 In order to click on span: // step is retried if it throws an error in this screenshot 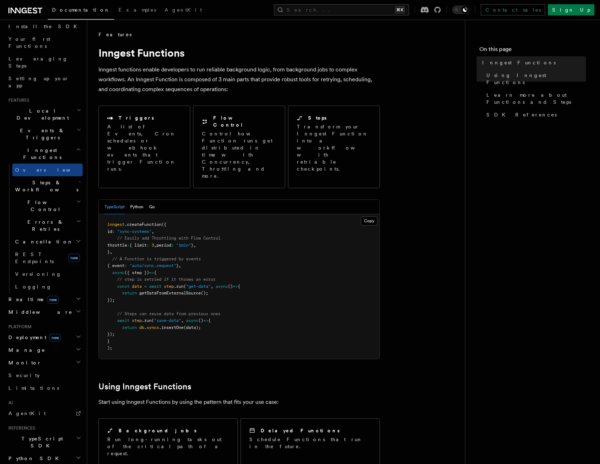, I will do `click(166, 279)`.